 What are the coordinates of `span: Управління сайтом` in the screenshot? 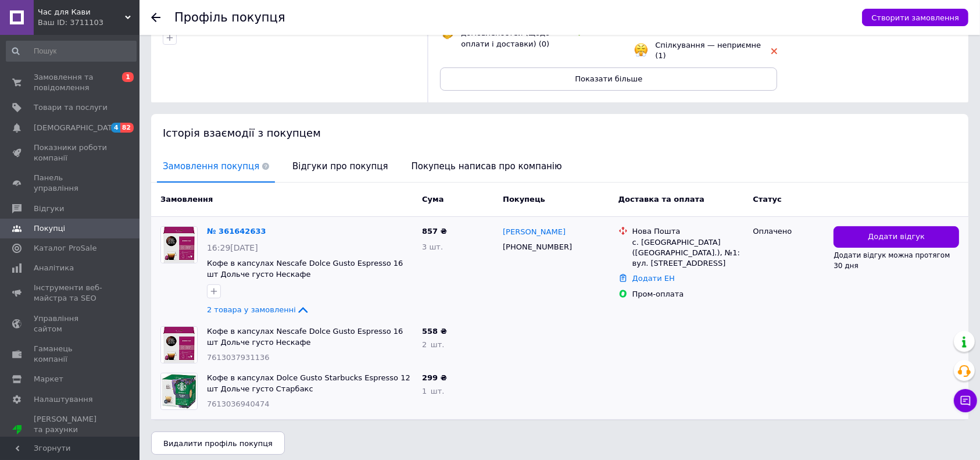 It's located at (70, 324).